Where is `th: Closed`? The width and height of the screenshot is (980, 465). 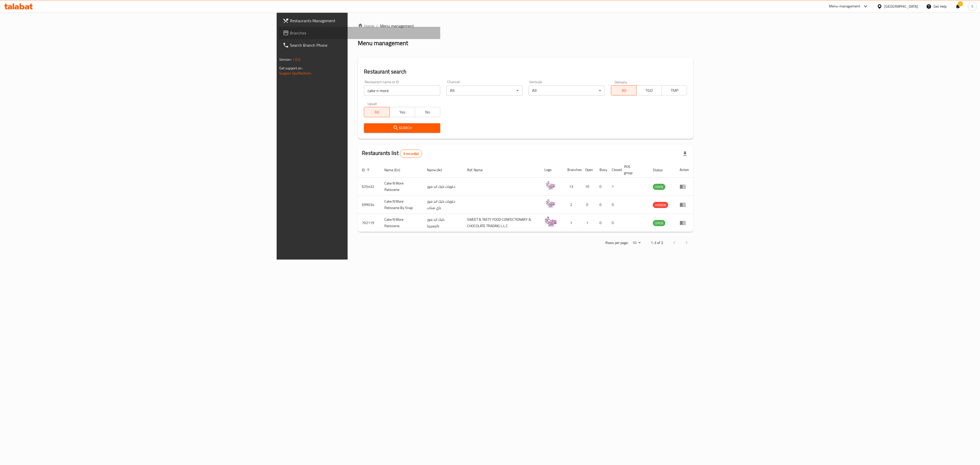 th: Closed is located at coordinates (613, 169).